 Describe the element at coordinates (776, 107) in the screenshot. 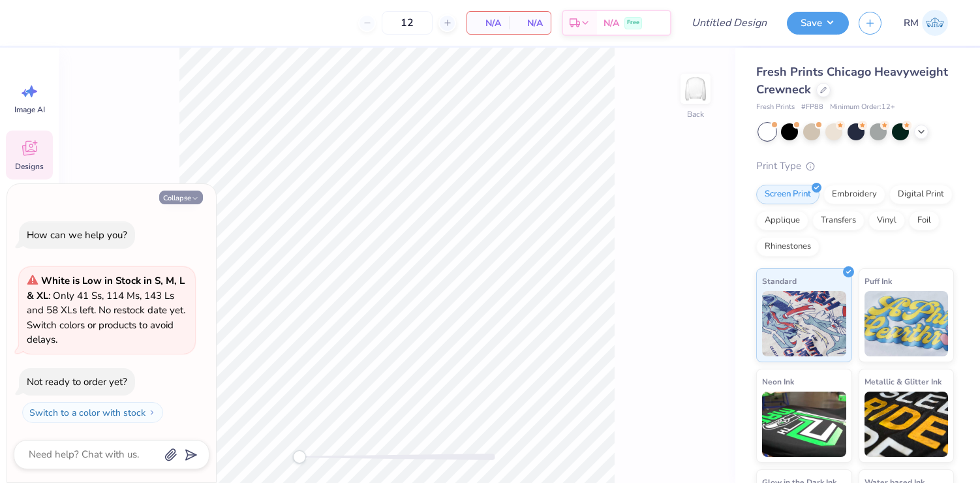

I see `span: Fresh Prints` at that location.